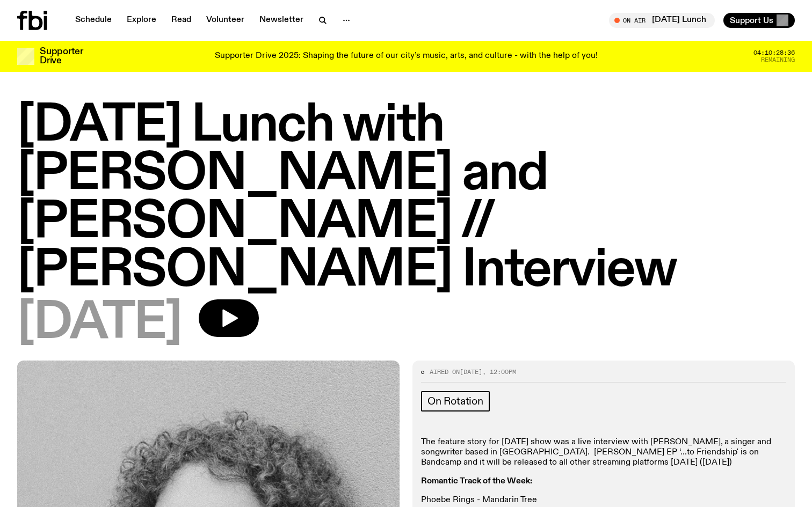  What do you see at coordinates (752, 20) in the screenshot?
I see `span: Support Us` at bounding box center [752, 20].